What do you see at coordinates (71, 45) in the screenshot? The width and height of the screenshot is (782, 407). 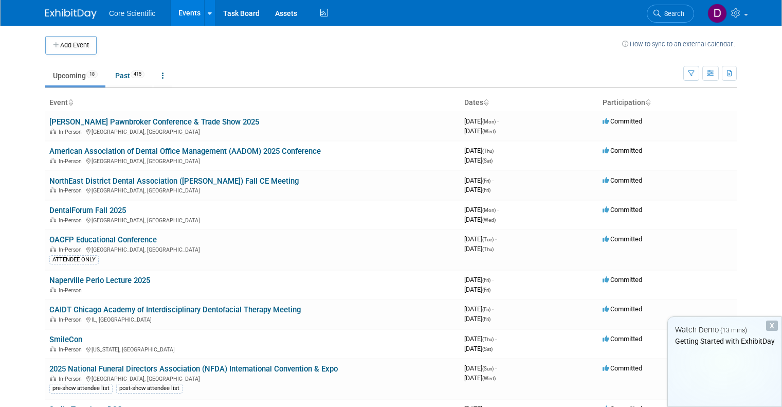 I see `button: Add Event` at bounding box center [71, 45].